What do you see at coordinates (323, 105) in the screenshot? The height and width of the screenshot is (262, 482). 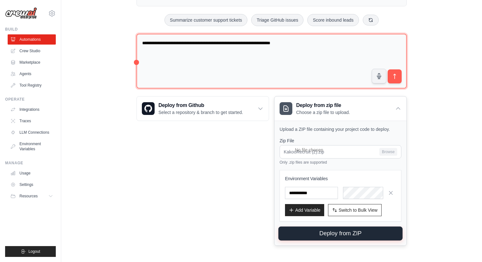 I see `h3: Deploy from zip file` at bounding box center [323, 105].